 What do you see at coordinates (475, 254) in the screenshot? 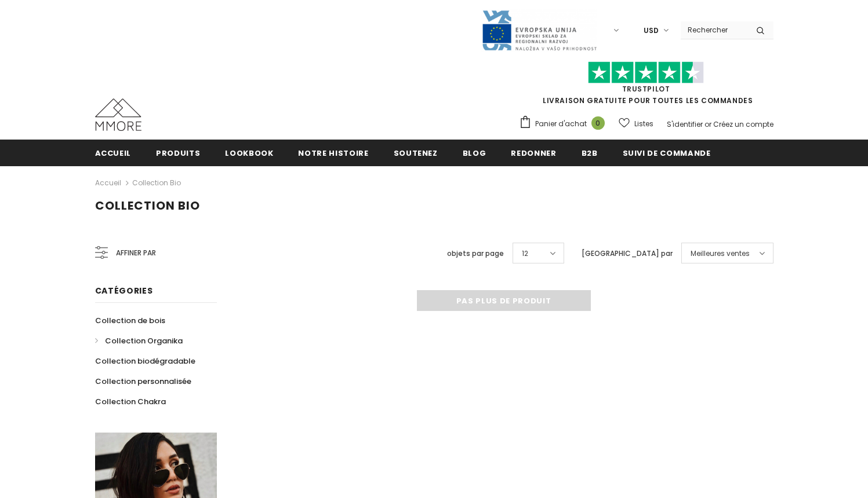
I see `label: objets par page` at bounding box center [475, 254].